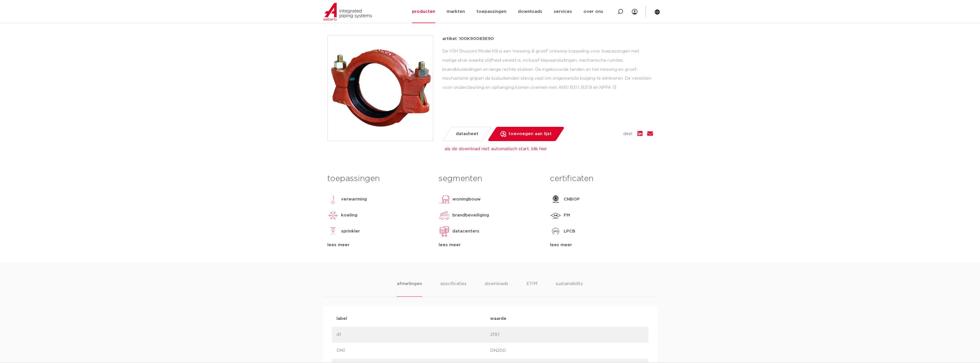  Describe the element at coordinates (444, 199) in the screenshot. I see `img: woningbouw` at that location.